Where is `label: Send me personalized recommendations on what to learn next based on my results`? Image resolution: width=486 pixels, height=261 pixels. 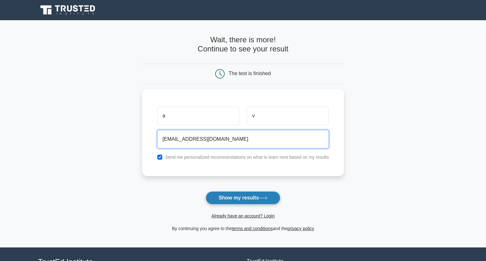
label: Send me personalized recommendations on what to learn next based on my results is located at coordinates (247, 157).